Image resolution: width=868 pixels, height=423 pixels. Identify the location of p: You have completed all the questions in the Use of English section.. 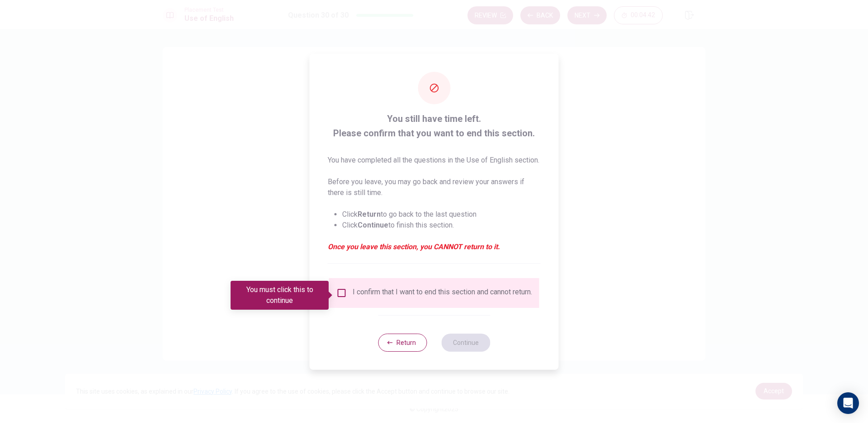
(434, 160).